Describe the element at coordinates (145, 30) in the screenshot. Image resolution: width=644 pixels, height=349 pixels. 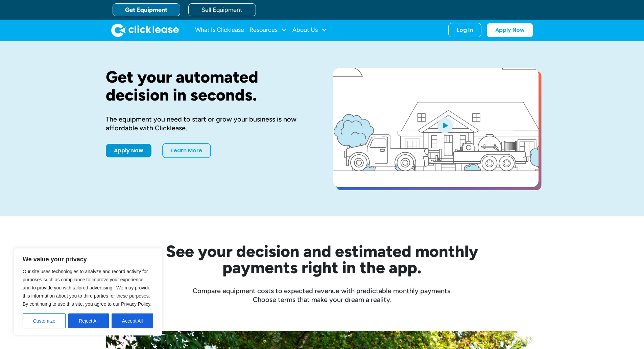
I see `a: home` at that location.